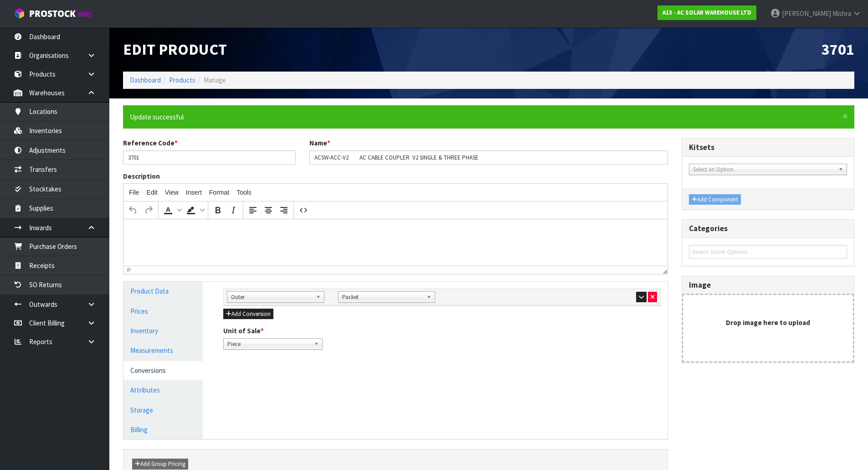 This screenshot has height=470, width=868. Describe the element at coordinates (141, 176) in the screenshot. I see `label: Description` at that location.